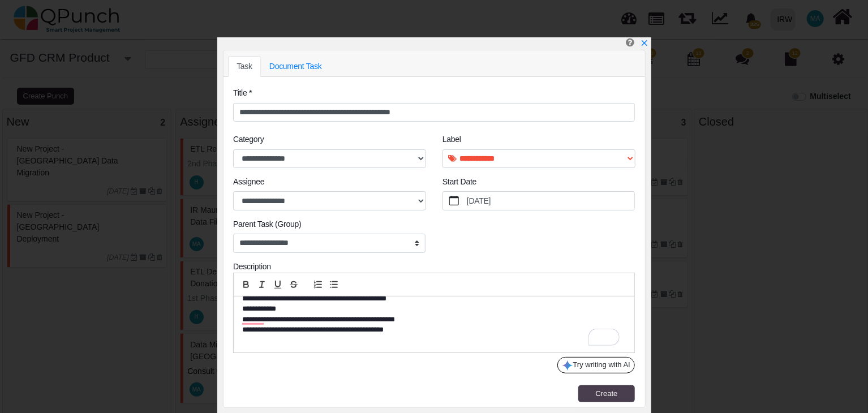 The width and height of the screenshot is (868, 413). Describe the element at coordinates (454, 201) in the screenshot. I see `svg: calendar` at that location.